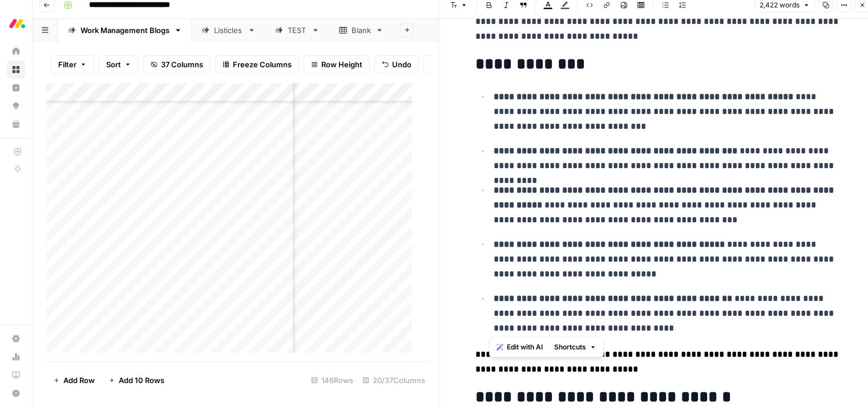 The image size is (868, 407). I want to click on span: Add 10 Rows, so click(142, 380).